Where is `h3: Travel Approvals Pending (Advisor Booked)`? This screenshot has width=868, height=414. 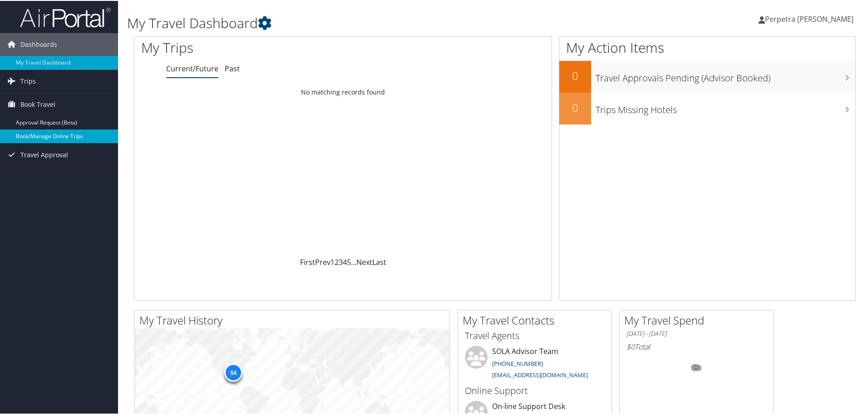
h3: Travel Approvals Pending (Advisor Booked) is located at coordinates (725, 75).